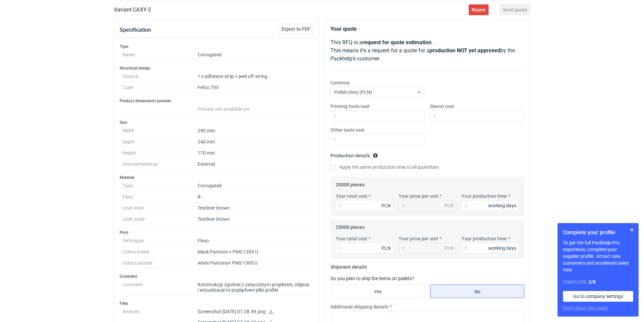  I want to click on p: To get the full Packhelp Pro experience, complete your supplier profile. Attract new customers an..., so click(598, 256).